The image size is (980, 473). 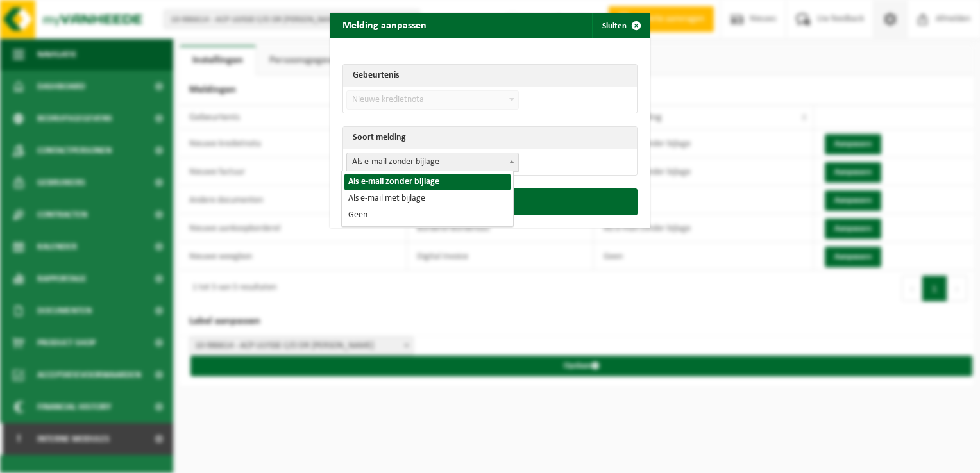 What do you see at coordinates (427, 182) in the screenshot?
I see `li: Als e-mail zonder bijlage` at bounding box center [427, 182].